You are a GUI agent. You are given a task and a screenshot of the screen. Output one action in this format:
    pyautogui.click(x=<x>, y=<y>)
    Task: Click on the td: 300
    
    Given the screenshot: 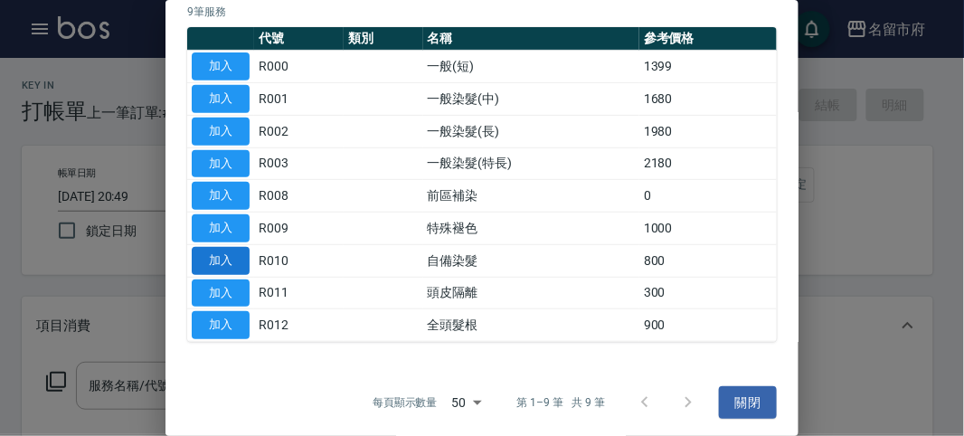 What is the action you would take?
    pyautogui.click(x=708, y=293)
    